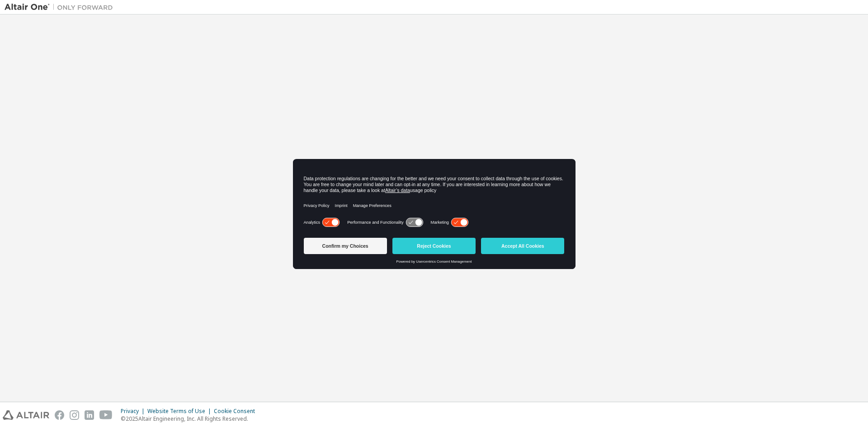 This screenshot has height=428, width=868. I want to click on div: Cookie Consent, so click(237, 411).